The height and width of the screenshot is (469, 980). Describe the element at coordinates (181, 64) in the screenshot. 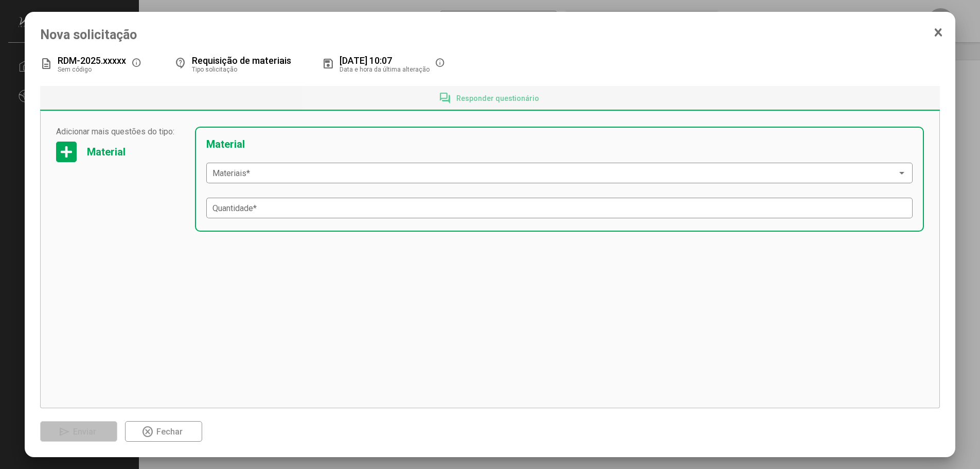

I see `mat-icon: contact_support` at that location.